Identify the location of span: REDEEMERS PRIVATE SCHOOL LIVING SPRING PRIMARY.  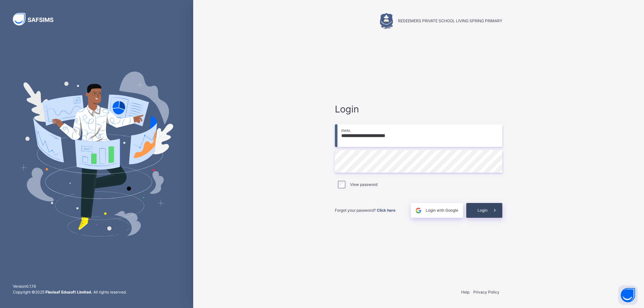
(450, 21).